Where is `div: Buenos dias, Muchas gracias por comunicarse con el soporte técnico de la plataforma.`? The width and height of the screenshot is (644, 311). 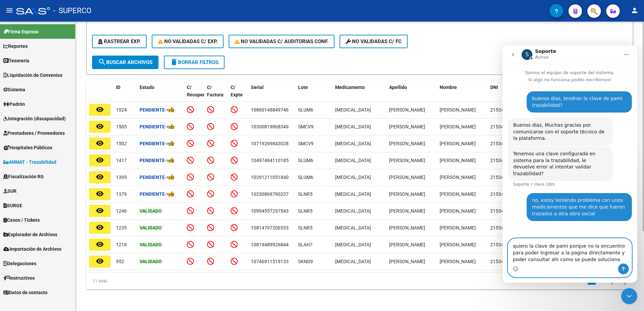 div: Buenos dias, Muchas gracias por comunicarse con el soporte técnico de la plataforma. is located at coordinates (58, 86).